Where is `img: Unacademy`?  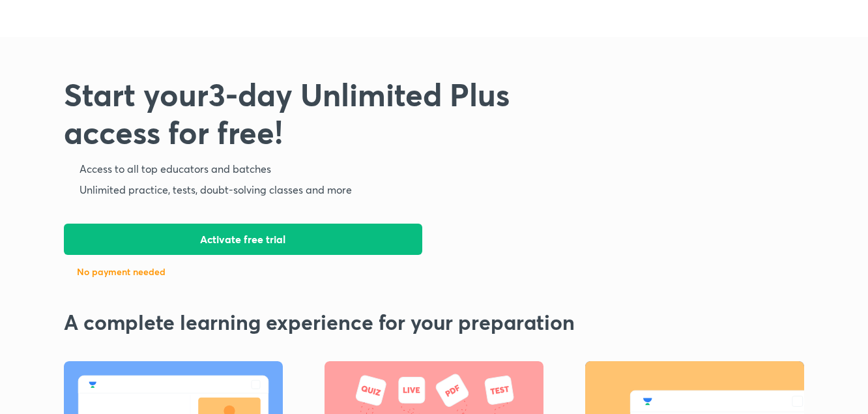
img: Unacademy is located at coordinates (108, 17).